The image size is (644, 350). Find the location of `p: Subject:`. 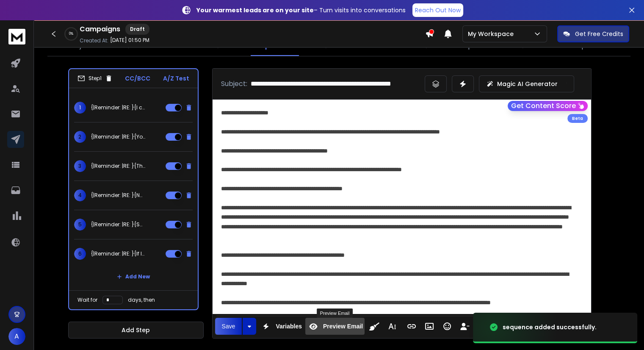

p: Subject: is located at coordinates (234, 84).